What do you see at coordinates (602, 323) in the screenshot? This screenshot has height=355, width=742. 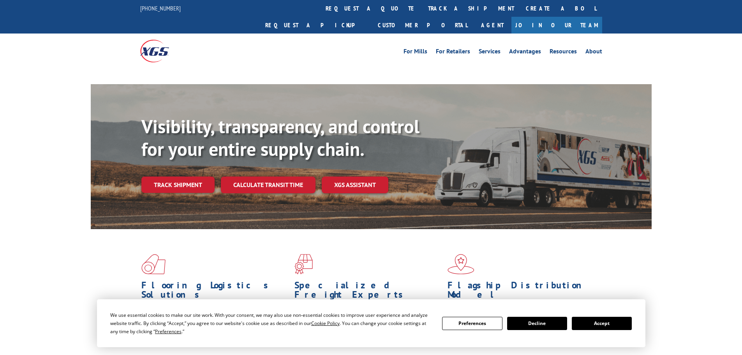 I see `button: Accept` at bounding box center [602, 323].